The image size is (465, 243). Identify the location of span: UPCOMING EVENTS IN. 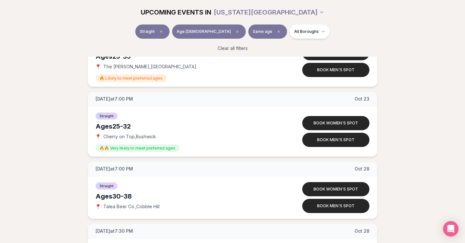
(176, 12).